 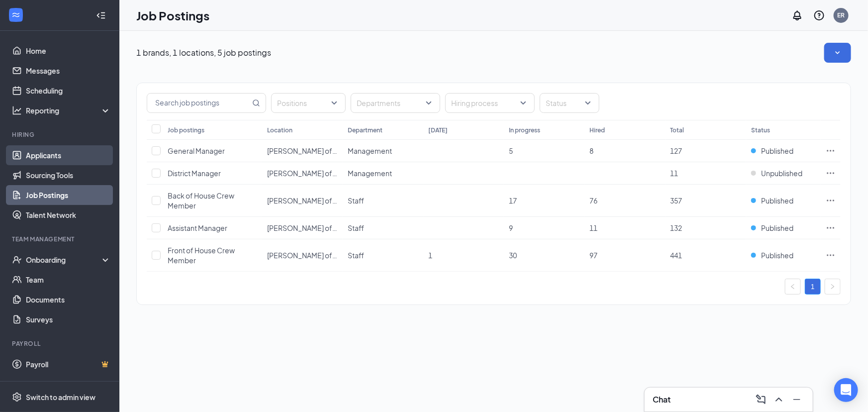 What do you see at coordinates (68, 175) in the screenshot?
I see `a: Sourcing Tools` at bounding box center [68, 175].